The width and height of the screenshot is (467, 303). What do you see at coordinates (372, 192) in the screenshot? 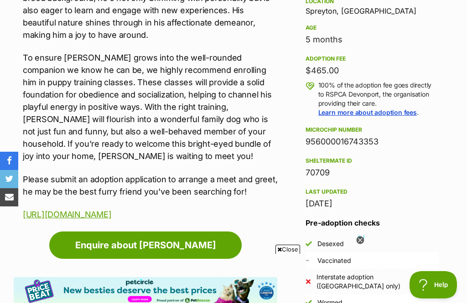
I see `div: Last updated` at bounding box center [372, 192].